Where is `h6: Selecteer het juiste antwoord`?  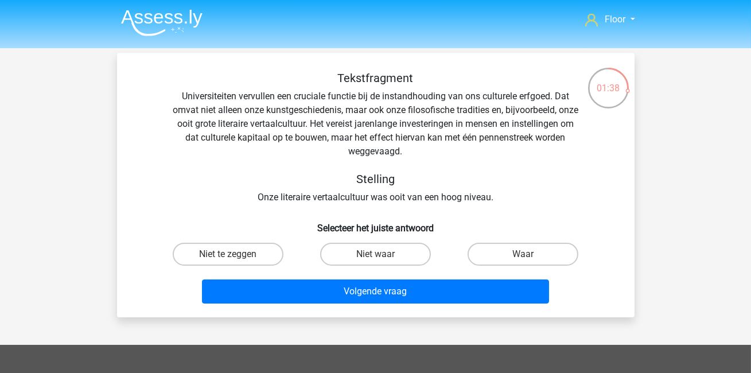 h6: Selecteer het juiste antwoord is located at coordinates (376, 223).